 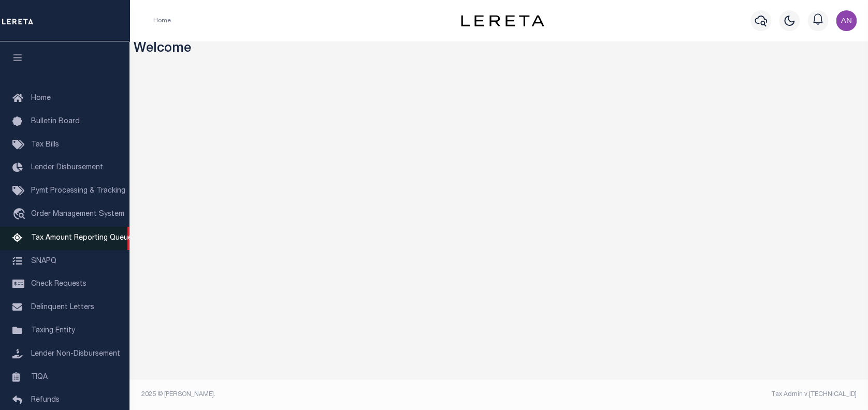 What do you see at coordinates (162, 21) in the screenshot?
I see `li: Home` at bounding box center [162, 21].